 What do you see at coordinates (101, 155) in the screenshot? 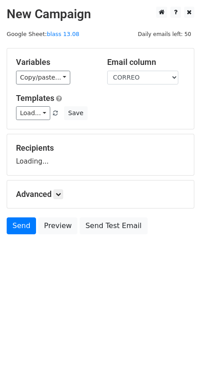
I see `div: Loading...` at bounding box center [101, 155].